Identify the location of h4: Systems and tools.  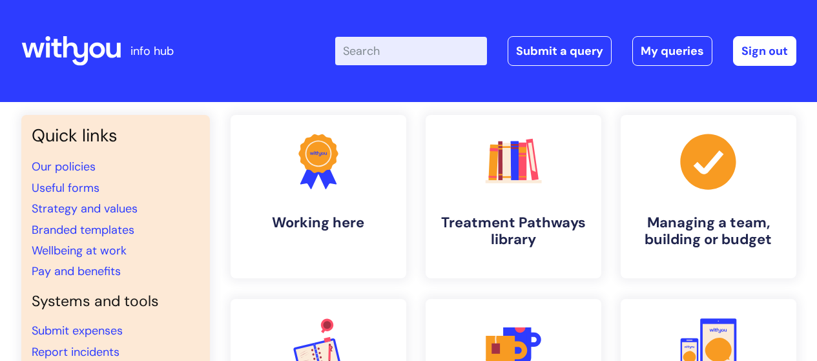
(116, 302).